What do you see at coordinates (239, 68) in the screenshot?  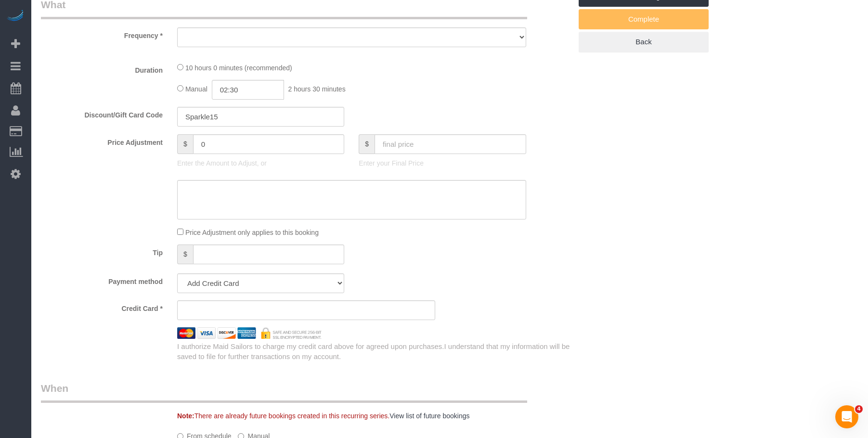 I see `span: 10 hours 0 minutes (recommended)` at bounding box center [239, 68].